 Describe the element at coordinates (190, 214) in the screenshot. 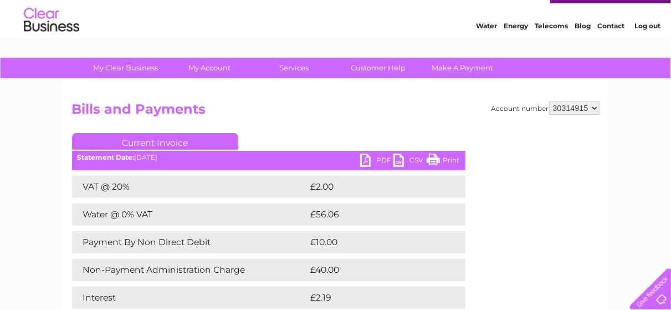

I see `td: Water @ 0% VAT` at that location.